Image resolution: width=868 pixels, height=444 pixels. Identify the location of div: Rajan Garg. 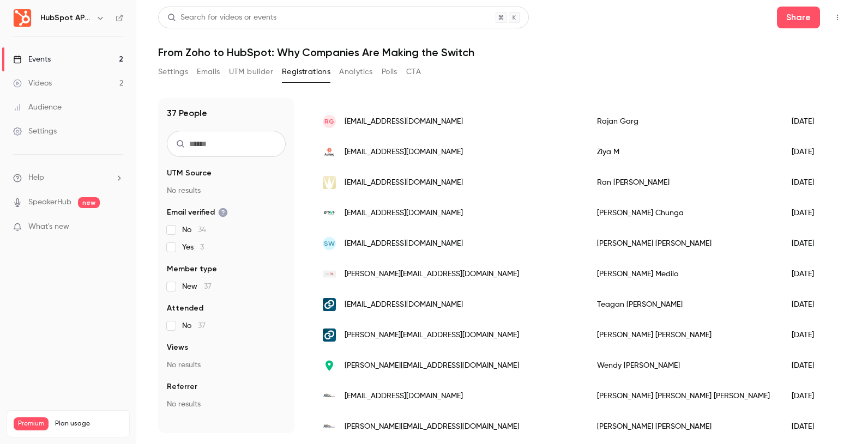
(683, 122).